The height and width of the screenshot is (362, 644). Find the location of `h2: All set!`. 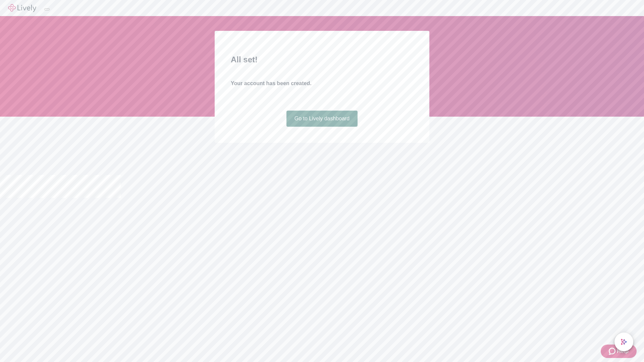

h2: All set! is located at coordinates (322, 60).